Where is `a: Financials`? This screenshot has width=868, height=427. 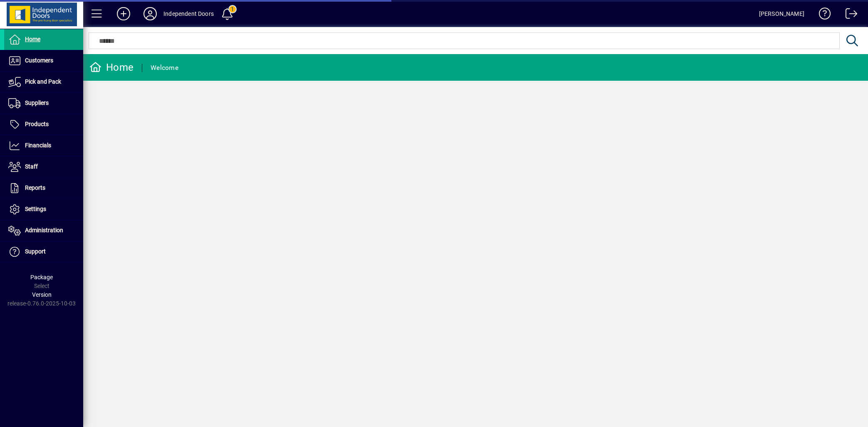 a: Financials is located at coordinates (44, 145).